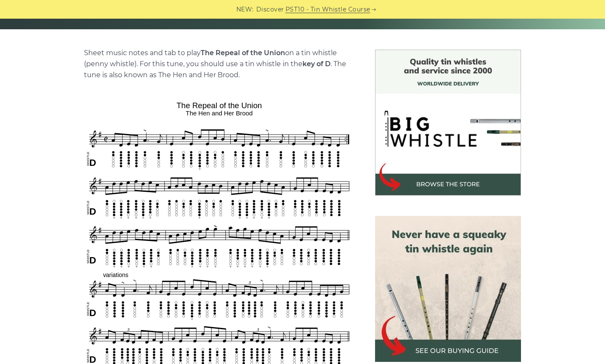  Describe the element at coordinates (219, 64) in the screenshot. I see `p: Sheet music notes and tab to play on a tin whistle (penny whistle). For this tune, you should use...` at that location.